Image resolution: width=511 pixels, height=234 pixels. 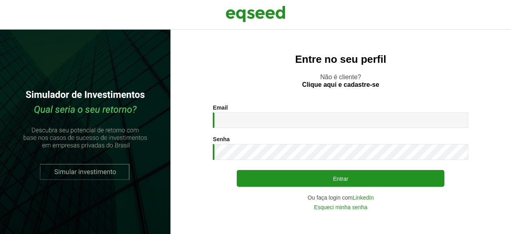 What do you see at coordinates (256, 14) in the screenshot?
I see `img: EqSeed Logo` at bounding box center [256, 14].